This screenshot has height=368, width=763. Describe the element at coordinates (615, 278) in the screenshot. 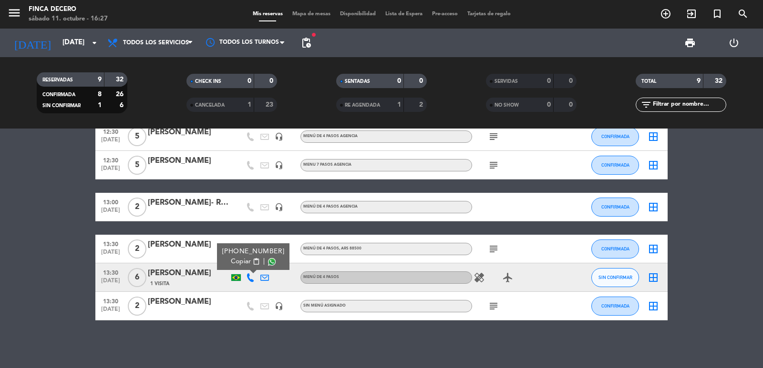

I see `button: SIN CONFIRMAR` at that location.